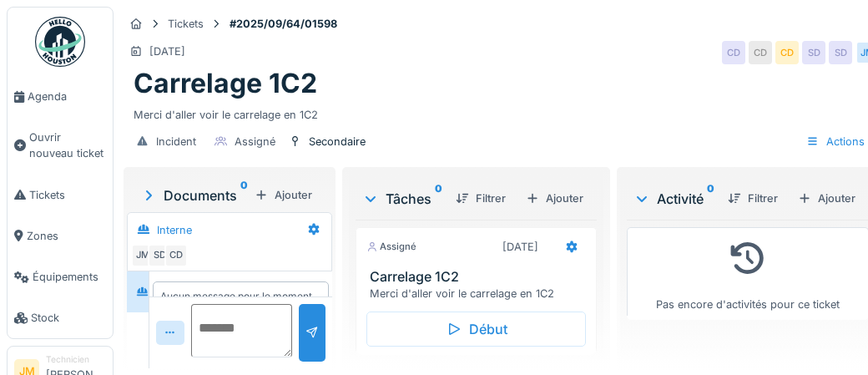 The height and width of the screenshot is (375, 868). What do you see at coordinates (143, 256) in the screenshot?
I see `div: JM` at bounding box center [143, 256].